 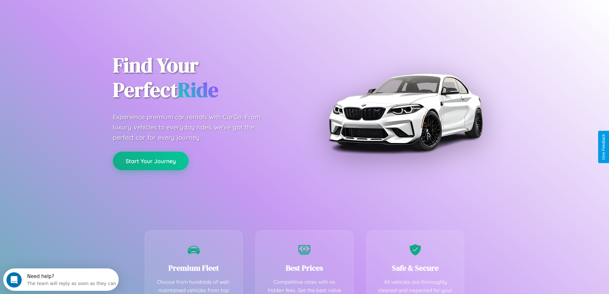 I want to click on div: Give Feedback, so click(x=603, y=147).